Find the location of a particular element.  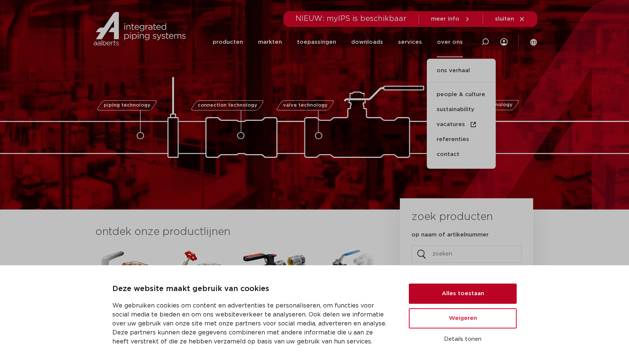

span: NIEUW: myIPS is beschikbaar is located at coordinates (351, 19).